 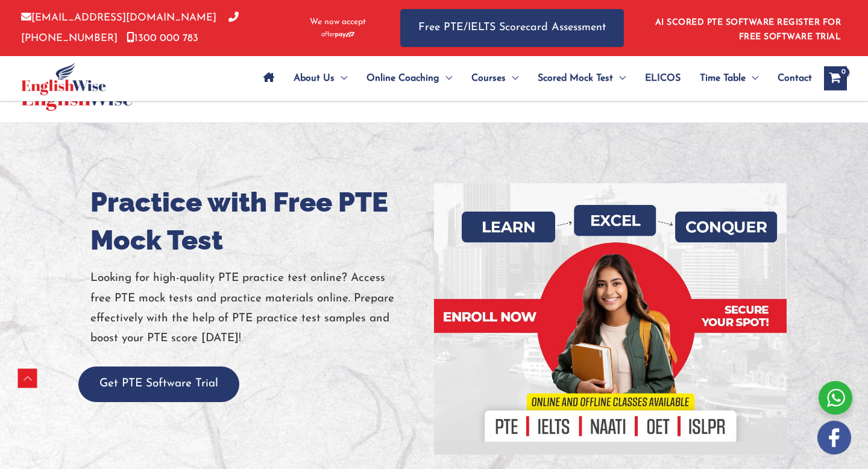 I want to click on span: Contact, so click(x=795, y=78).